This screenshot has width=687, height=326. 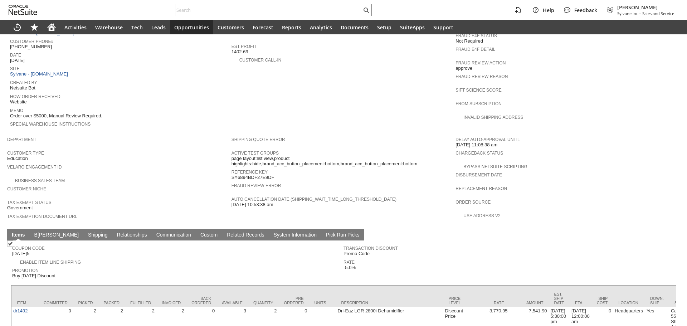 I want to click on svg: Recent Records, so click(x=17, y=27).